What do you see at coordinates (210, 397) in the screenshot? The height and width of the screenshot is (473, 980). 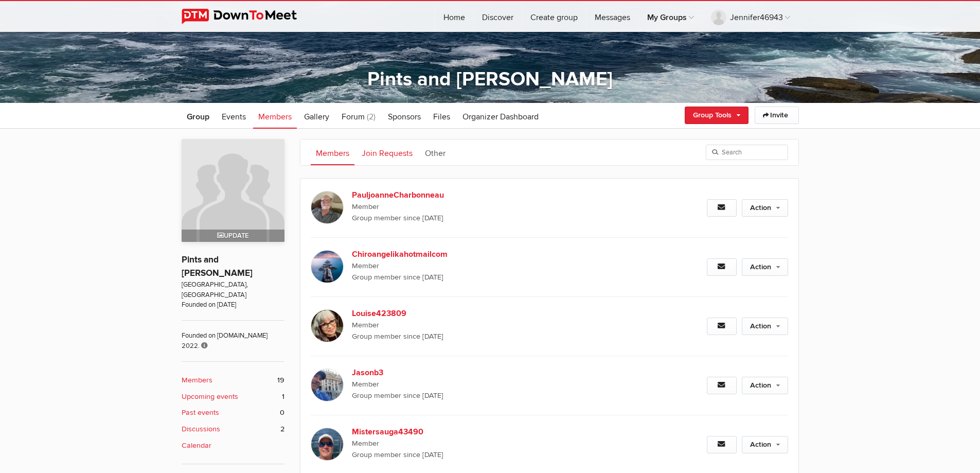 I see `b: Upcoming events` at bounding box center [210, 397].